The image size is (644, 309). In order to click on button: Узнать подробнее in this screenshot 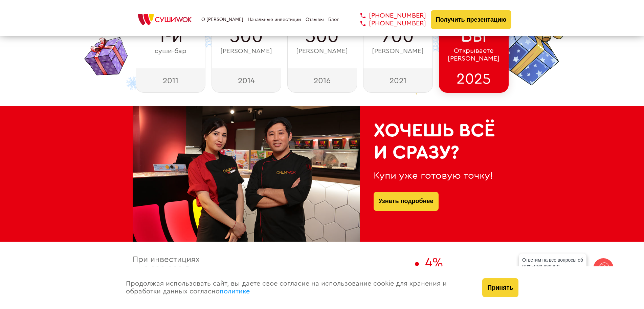, I will do `click(406, 201)`.